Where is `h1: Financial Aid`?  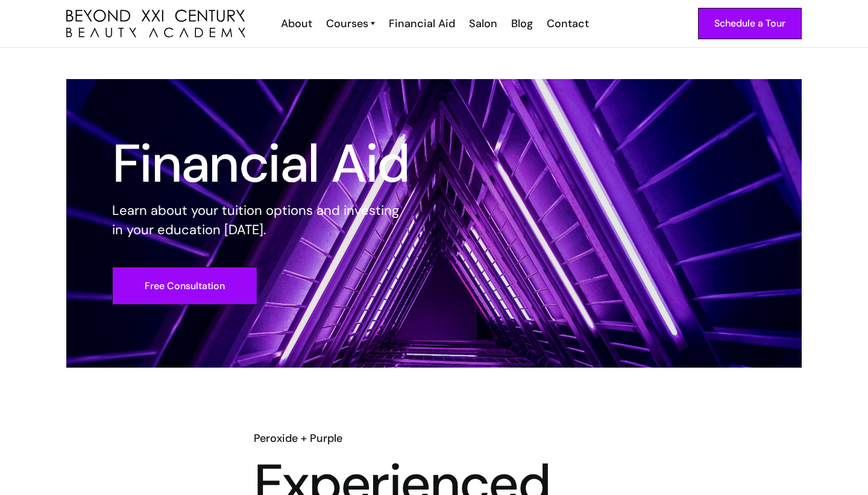 h1: Financial Aid is located at coordinates (261, 163).